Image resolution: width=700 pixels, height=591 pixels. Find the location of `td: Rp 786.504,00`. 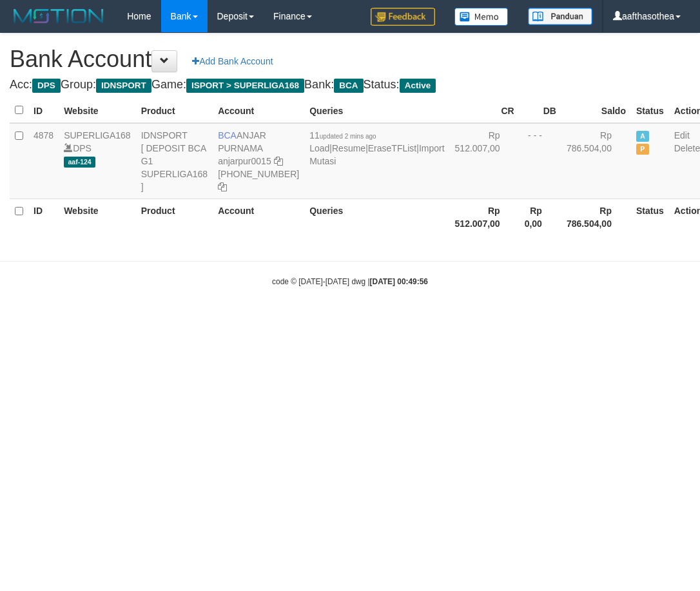

td: Rp 786.504,00 is located at coordinates (596, 161).